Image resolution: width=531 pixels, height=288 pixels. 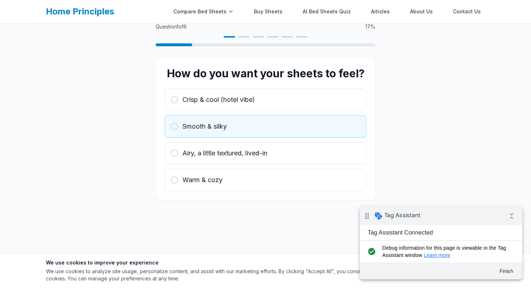 What do you see at coordinates (152, 9) in the screenshot?
I see `i: Collapse debug badge` at bounding box center [152, 9].